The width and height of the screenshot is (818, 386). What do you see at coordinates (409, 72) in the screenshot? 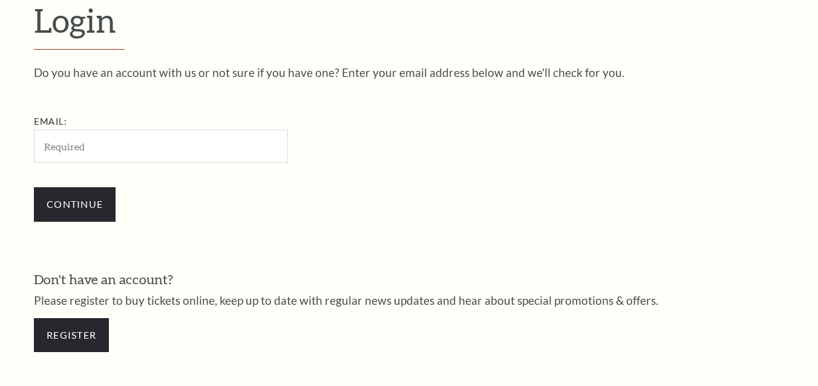
I see `p: Do you have an account with us or not sure if you have one? Enter your email address below and we...` at bounding box center [409, 72].